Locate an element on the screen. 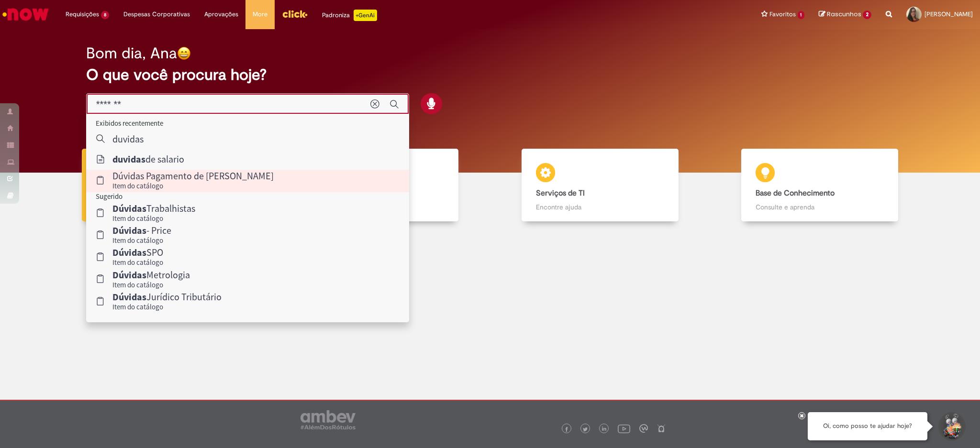 This screenshot has height=448, width=980. h2: Bom dia, Ana is located at coordinates (132, 53).